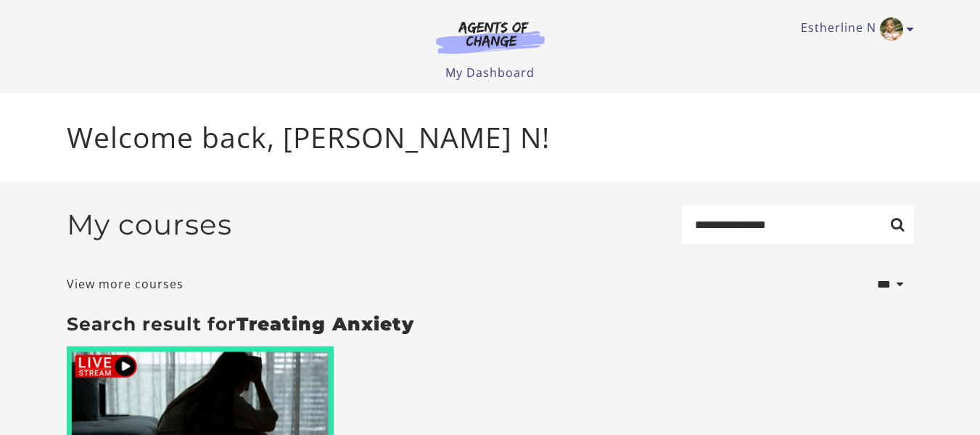 The image size is (980, 435). What do you see at coordinates (125, 284) in the screenshot?
I see `a: View more courses` at bounding box center [125, 284].